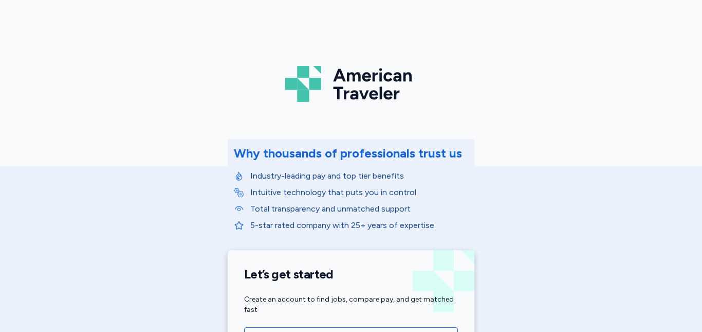 The width and height of the screenshot is (702, 332). Describe the element at coordinates (359, 192) in the screenshot. I see `p: Intuitive technology that puts you in control` at that location.